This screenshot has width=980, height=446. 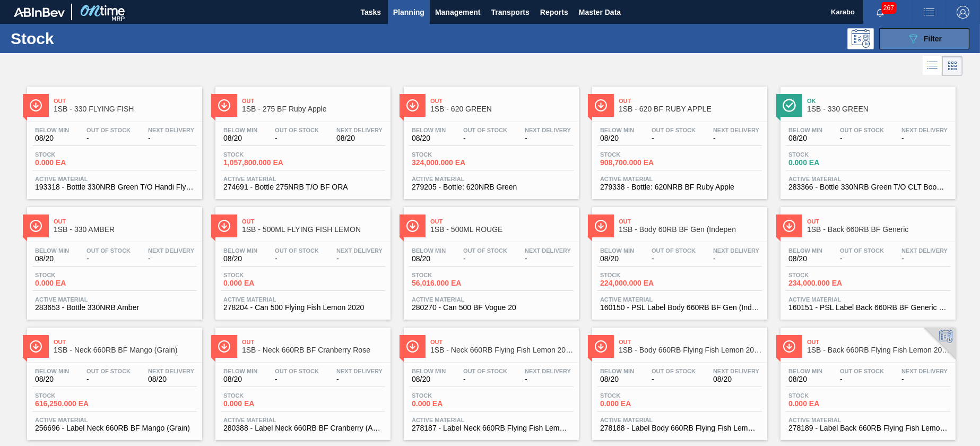 I want to click on button: Filter, so click(x=925, y=39).